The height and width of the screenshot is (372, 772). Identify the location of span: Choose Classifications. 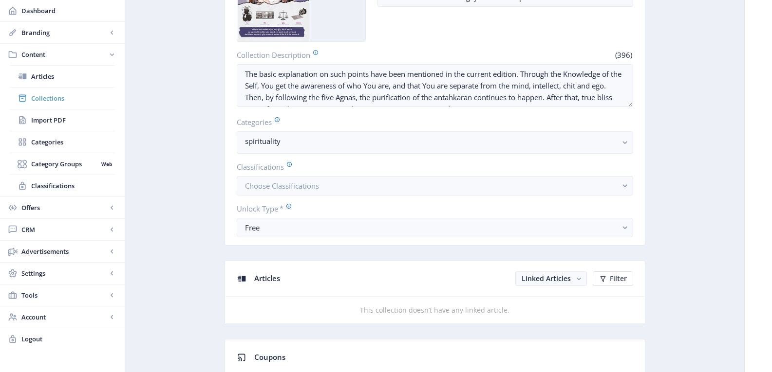
(282, 186).